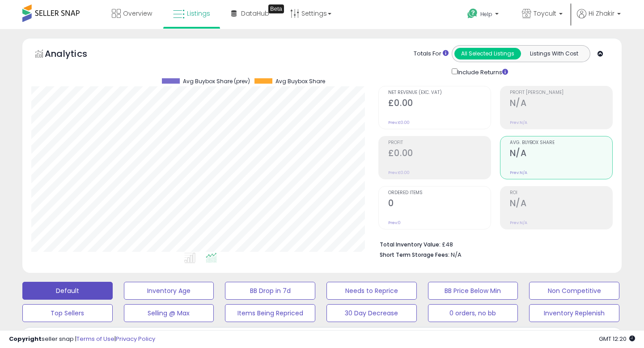 The image size is (644, 348). What do you see at coordinates (95, 339) in the screenshot?
I see `a: Terms of Use` at bounding box center [95, 339].